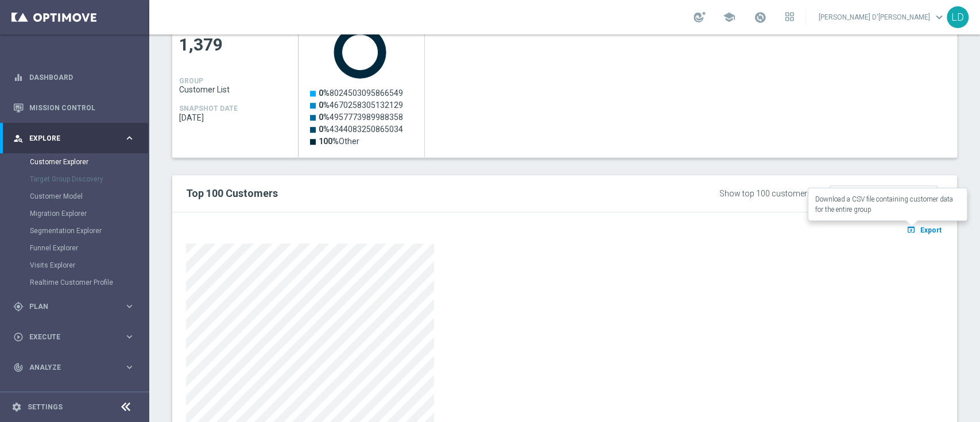  What do you see at coordinates (403, 193) in the screenshot?
I see `h2: Top 100 Customers` at bounding box center [403, 193].